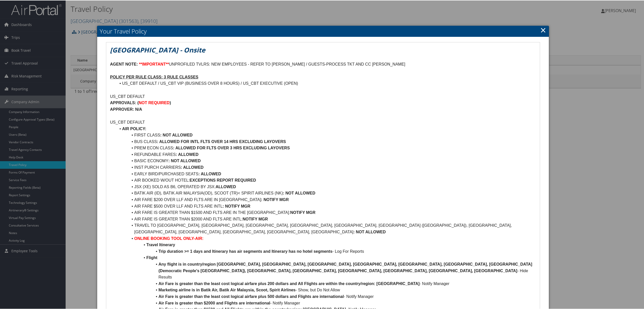 This screenshot has height=309, width=644. What do you see at coordinates (326, 167) in the screenshot?
I see `li: INST PURCH CARRIERS` at bounding box center [326, 167].